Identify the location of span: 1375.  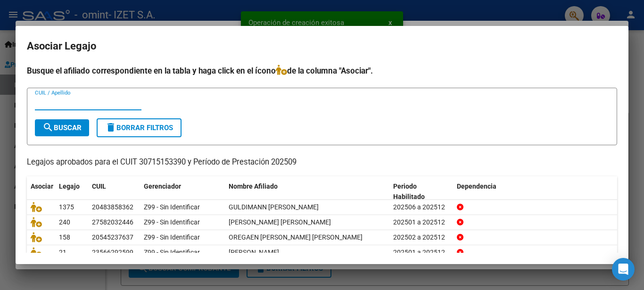
(67, 207).